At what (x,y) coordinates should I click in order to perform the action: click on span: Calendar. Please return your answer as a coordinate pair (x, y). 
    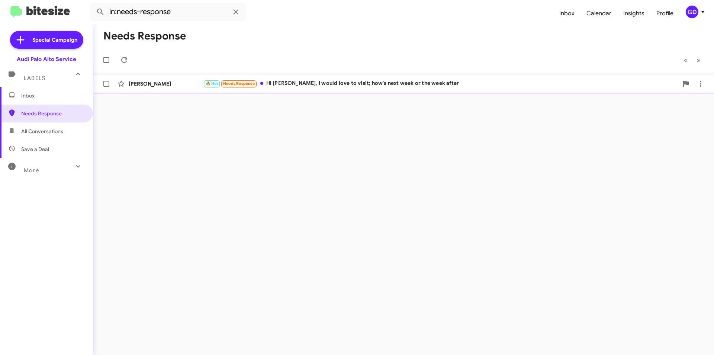
    Looking at the image, I should click on (599, 13).